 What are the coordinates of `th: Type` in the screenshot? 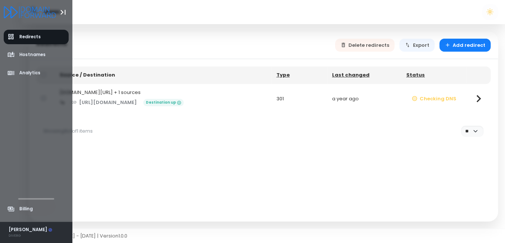 It's located at (299, 75).